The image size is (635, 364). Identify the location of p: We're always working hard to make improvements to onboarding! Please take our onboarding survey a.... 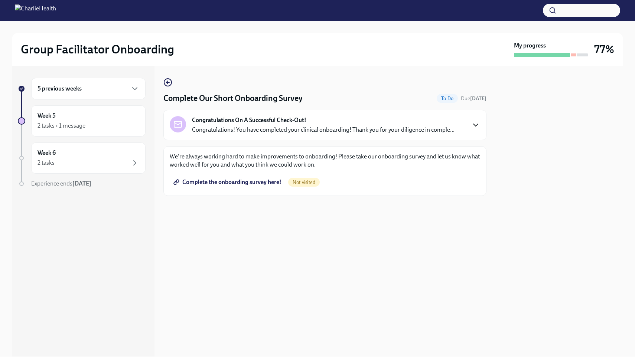
(325, 160).